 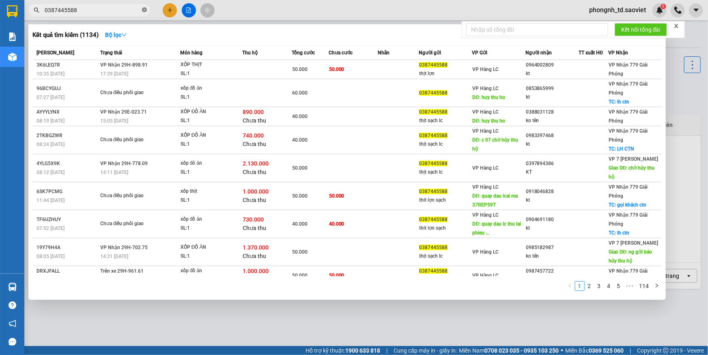 I want to click on li: Next 5 Pages, so click(x=630, y=286).